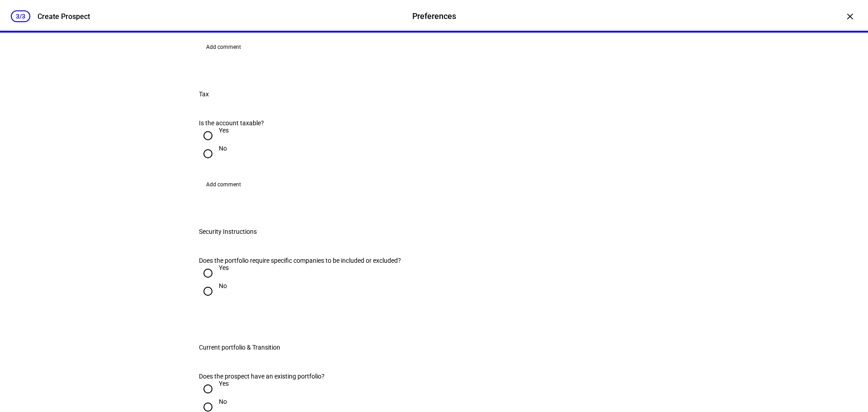  Describe the element at coordinates (228, 232) in the screenshot. I see `div: Security Instructions` at that location.